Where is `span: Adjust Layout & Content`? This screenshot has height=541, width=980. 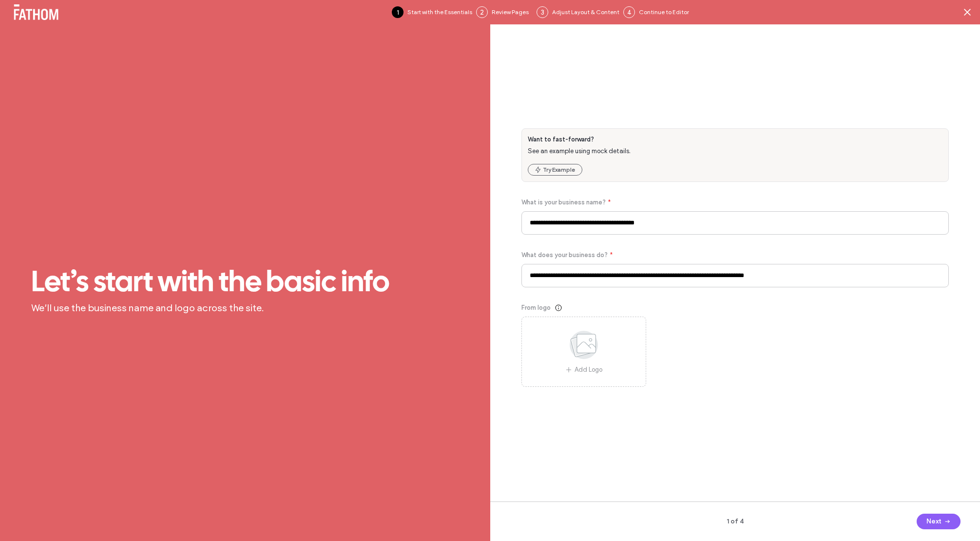
span: Adjust Layout & Content is located at coordinates (586, 13).